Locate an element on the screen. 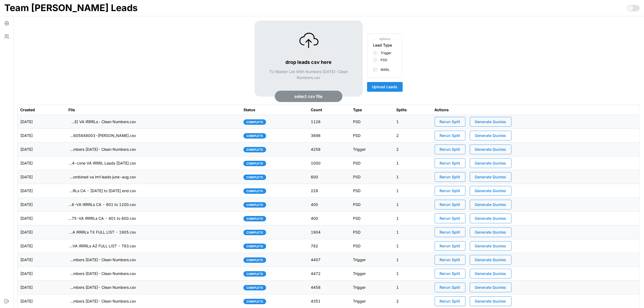 This screenshot has width=644, height=308. label: PSD is located at coordinates (382, 60).